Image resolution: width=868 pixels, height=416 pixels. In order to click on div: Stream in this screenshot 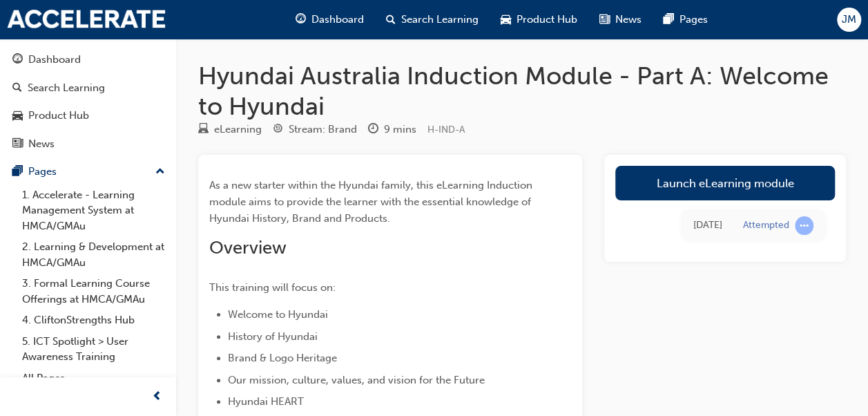, I will do `click(315, 129)`.